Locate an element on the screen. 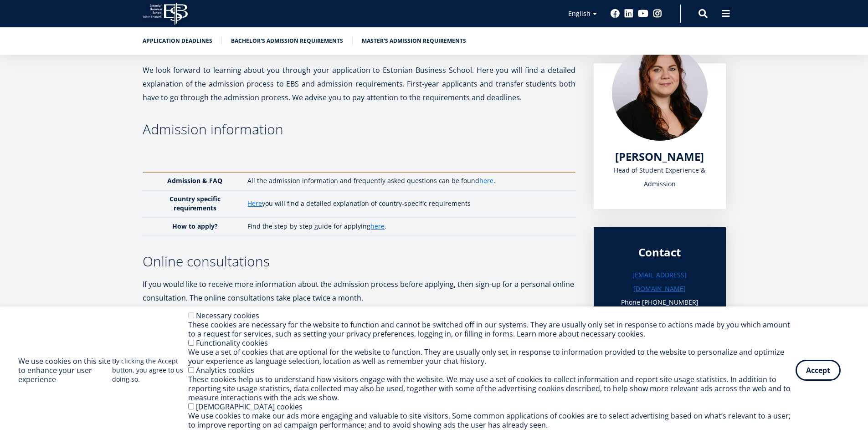 Image resolution: width=868 pixels, height=434 pixels. a: Youtube is located at coordinates (643, 13).